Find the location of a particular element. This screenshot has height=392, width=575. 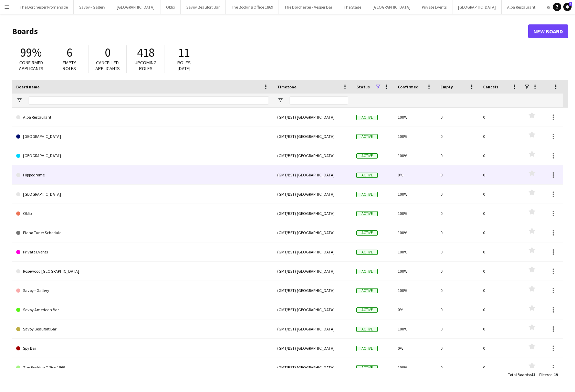

button: Oblix is located at coordinates (171, 7).